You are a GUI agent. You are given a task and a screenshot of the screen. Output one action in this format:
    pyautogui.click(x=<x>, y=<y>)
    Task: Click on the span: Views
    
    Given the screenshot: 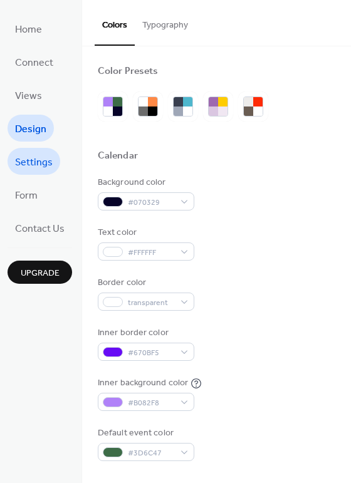 What is the action you would take?
    pyautogui.click(x=28, y=96)
    